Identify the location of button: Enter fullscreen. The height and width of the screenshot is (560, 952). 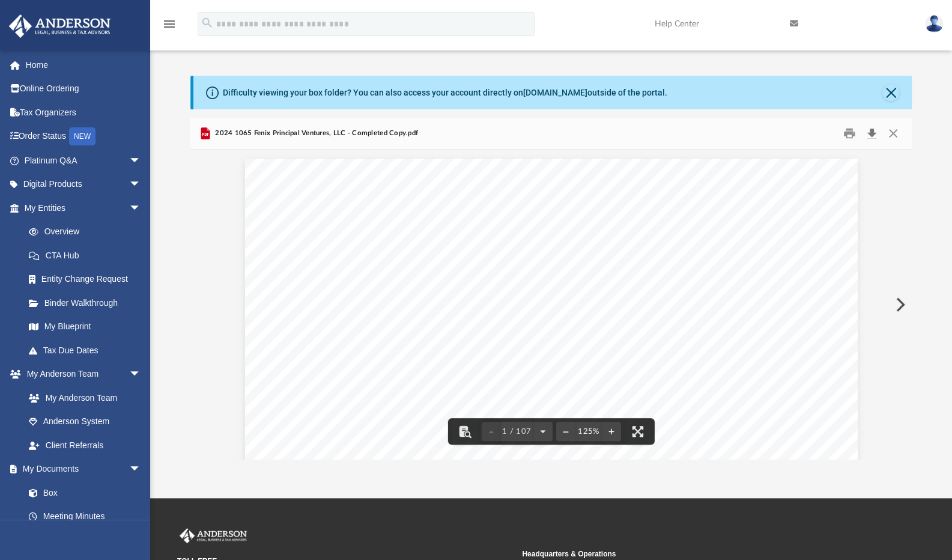
(638, 431).